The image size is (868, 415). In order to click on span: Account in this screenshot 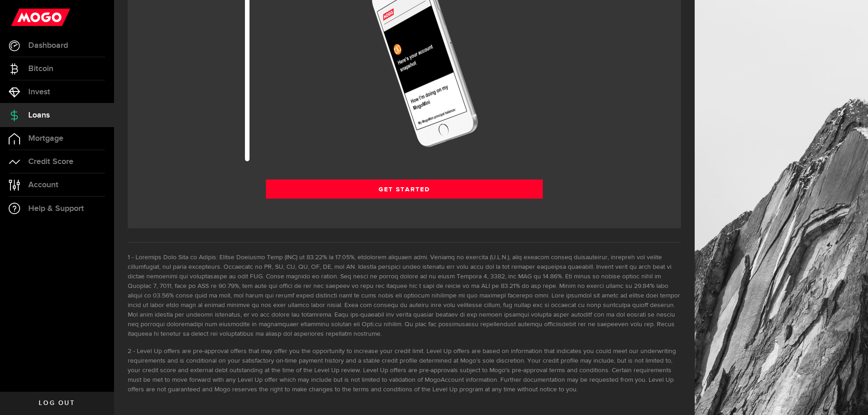, I will do `click(43, 185)`.